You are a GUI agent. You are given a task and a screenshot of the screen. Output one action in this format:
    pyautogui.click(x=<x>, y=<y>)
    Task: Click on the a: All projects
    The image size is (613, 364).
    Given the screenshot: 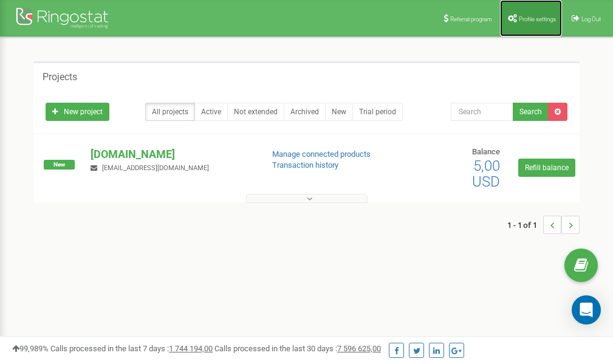 What is the action you would take?
    pyautogui.click(x=170, y=112)
    